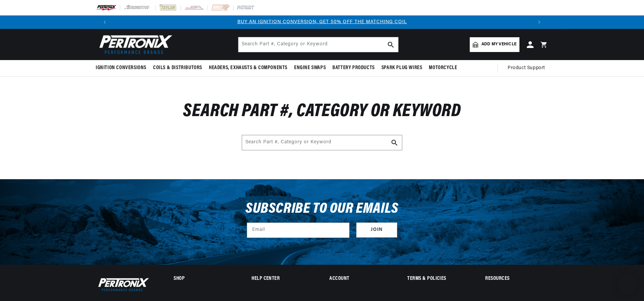 The height and width of the screenshot is (301, 644). I want to click on summary: Shop, so click(205, 279).